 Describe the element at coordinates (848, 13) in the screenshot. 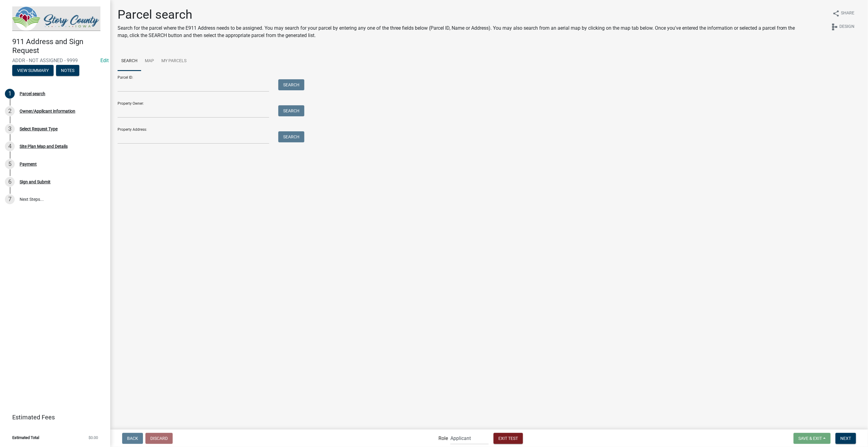

I see `span: Share` at that location.